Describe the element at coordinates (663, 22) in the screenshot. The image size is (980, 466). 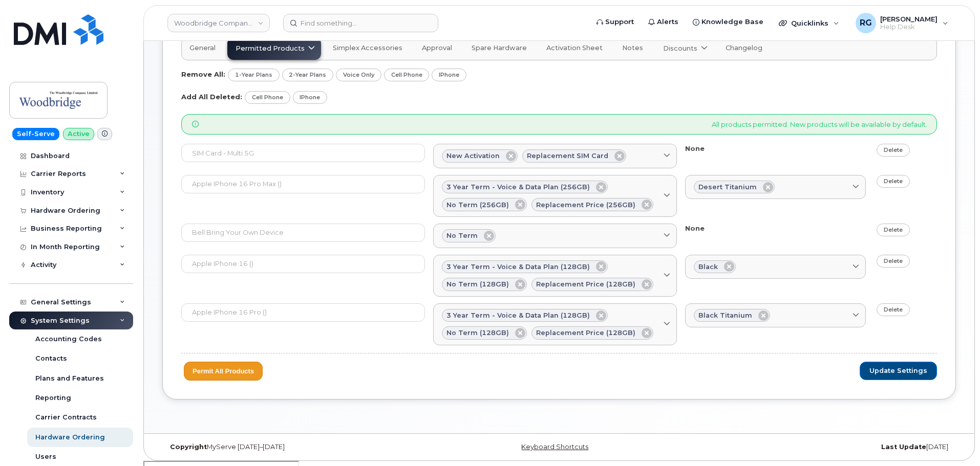
I see `a: Alerts` at that location.